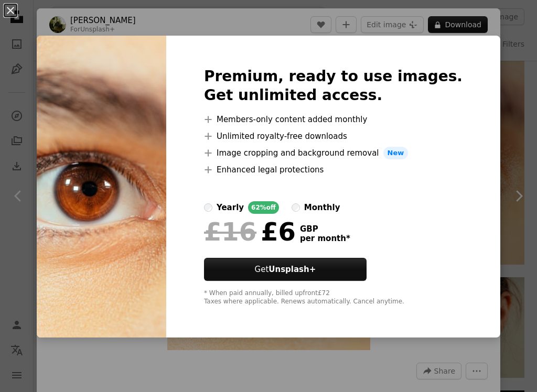  I want to click on div: £6, so click(250, 232).